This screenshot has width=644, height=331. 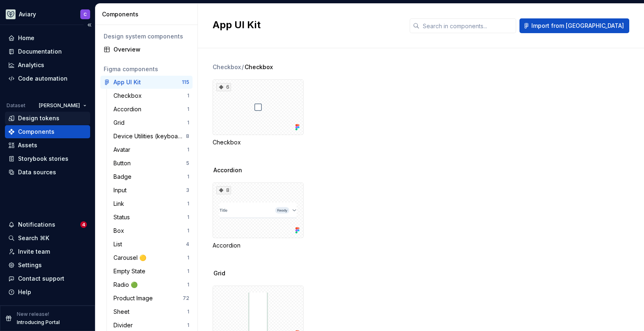 I want to click on div: 8Accordion, so click(x=258, y=216).